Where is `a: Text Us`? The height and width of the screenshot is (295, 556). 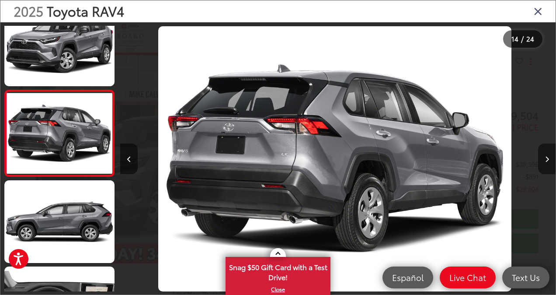
a: Text Us is located at coordinates (526, 277).